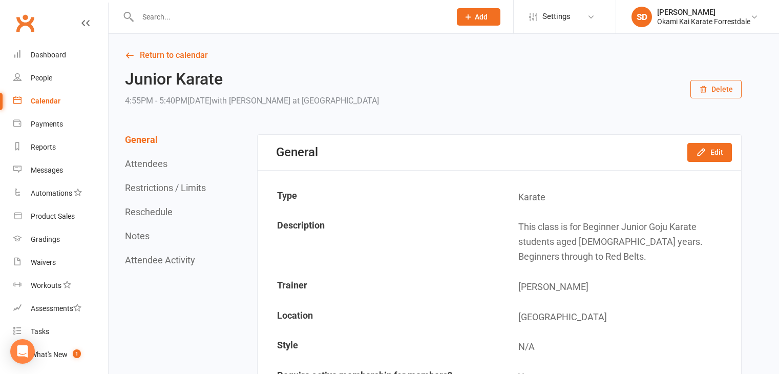 This screenshot has width=779, height=374. Describe the element at coordinates (165, 188) in the screenshot. I see `button: Restrictions / Limits` at that location.